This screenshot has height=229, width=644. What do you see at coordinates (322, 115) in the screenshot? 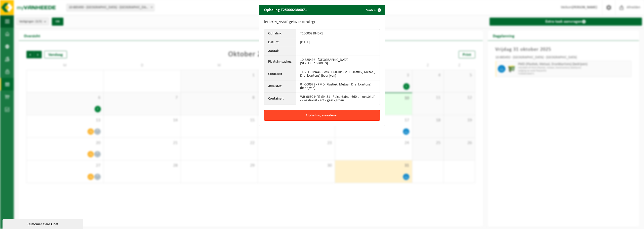
I see `button: Ophaling annuleren` at bounding box center [322, 115].